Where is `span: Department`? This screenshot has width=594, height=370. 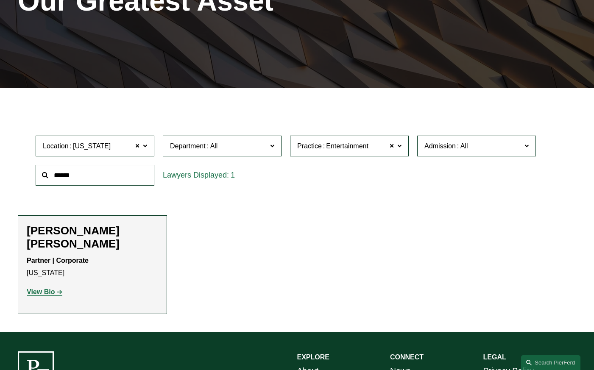 span: Department is located at coordinates (188, 146).